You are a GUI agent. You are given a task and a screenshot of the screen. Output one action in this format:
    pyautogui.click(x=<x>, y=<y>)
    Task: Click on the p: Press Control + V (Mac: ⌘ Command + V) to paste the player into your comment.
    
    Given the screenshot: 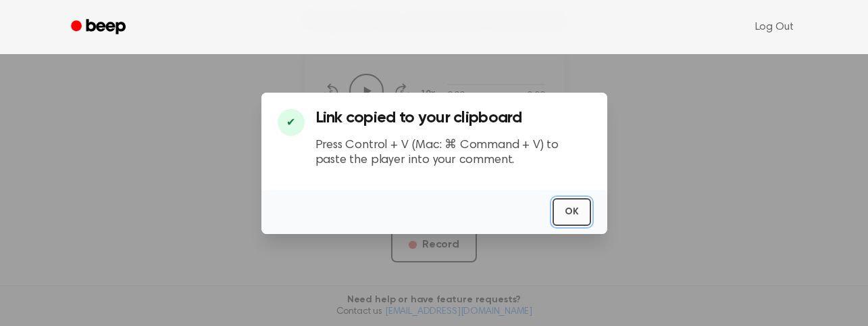 What is the action you would take?
    pyautogui.click(x=453, y=153)
    